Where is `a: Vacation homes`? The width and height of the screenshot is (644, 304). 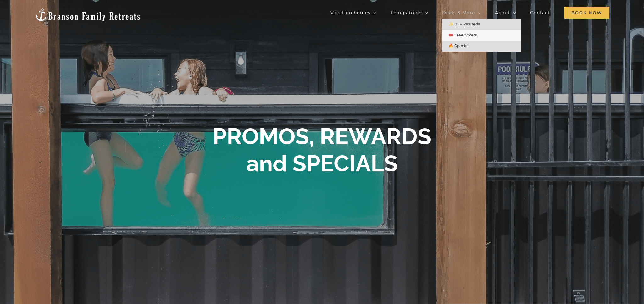 a: Vacation homes is located at coordinates (354, 12).